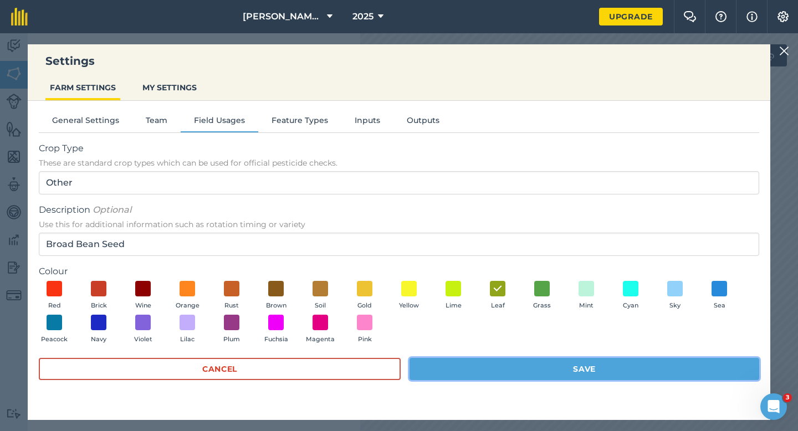 The width and height of the screenshot is (798, 431). Describe the element at coordinates (85, 122) in the screenshot. I see `button: General Settings` at that location.